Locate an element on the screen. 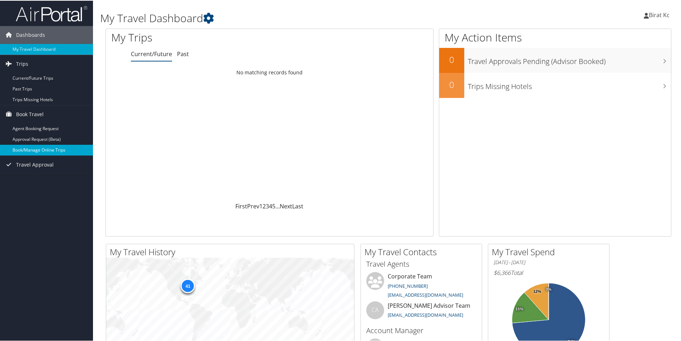 The image size is (681, 341). span: Travel Approval is located at coordinates (35, 164).